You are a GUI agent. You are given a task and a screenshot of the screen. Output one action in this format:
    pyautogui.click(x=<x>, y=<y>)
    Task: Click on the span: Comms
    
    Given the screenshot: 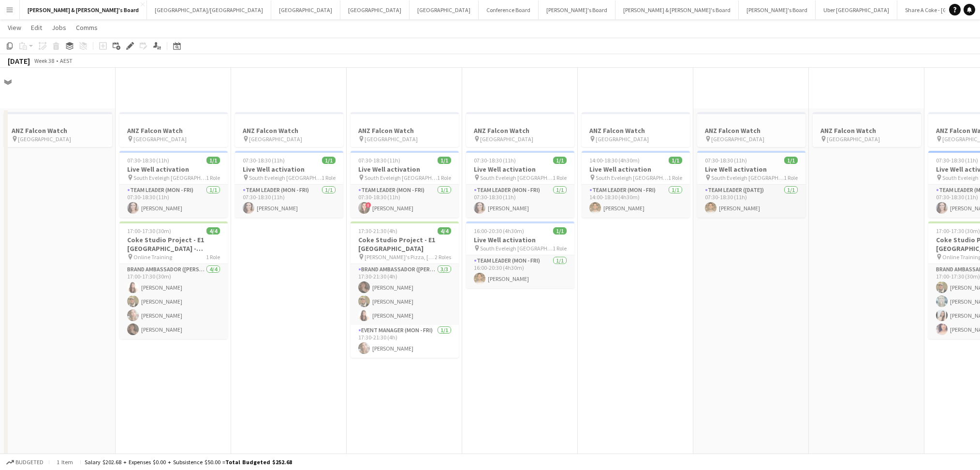 What is the action you would take?
    pyautogui.click(x=87, y=28)
    